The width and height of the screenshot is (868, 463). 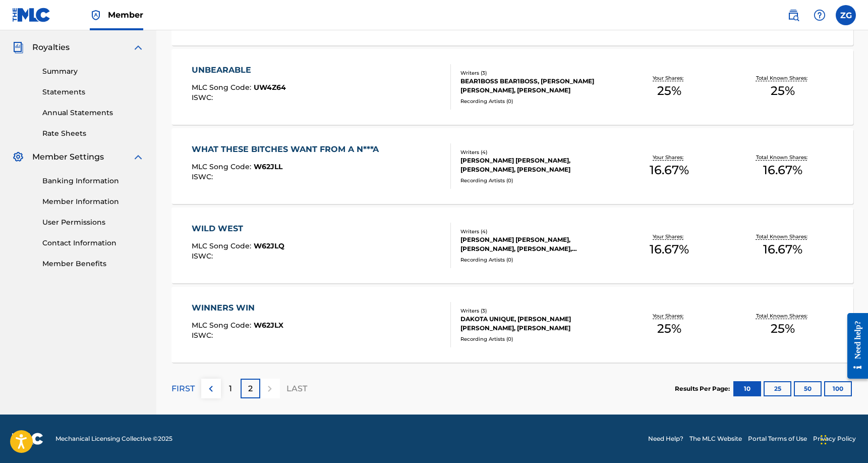 I want to click on button: 100, so click(x=838, y=389).